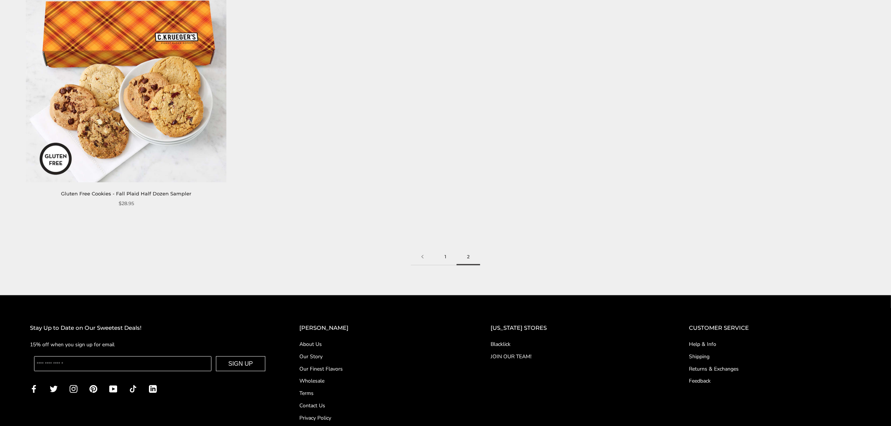 The image size is (891, 426). What do you see at coordinates (150, 344) in the screenshot?
I see `p: 15% off when you sign up for email` at bounding box center [150, 344].